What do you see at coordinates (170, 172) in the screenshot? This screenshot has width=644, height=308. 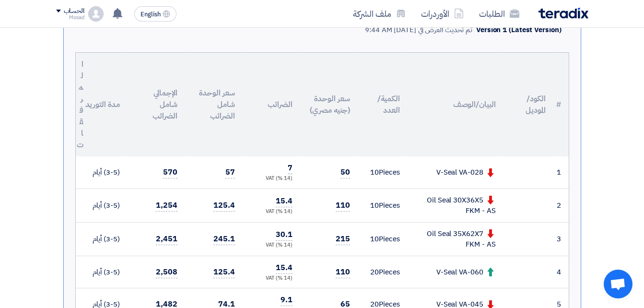 I see `span: 570` at bounding box center [170, 172].